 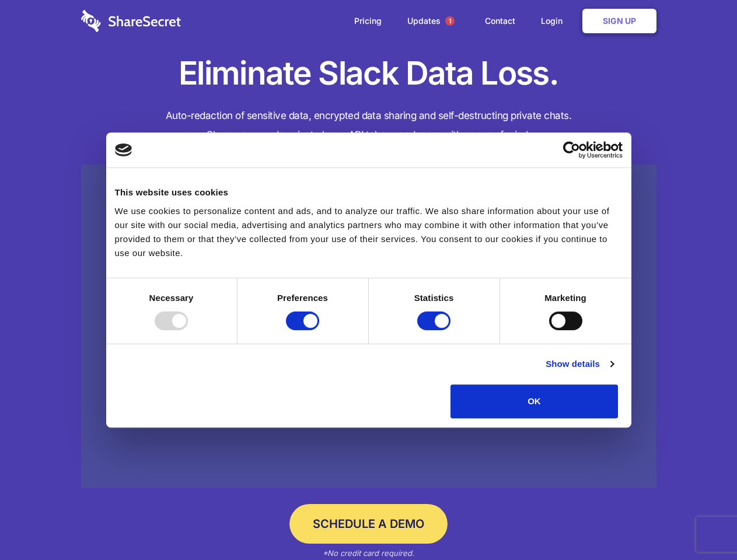 What do you see at coordinates (131, 21) in the screenshot?
I see `img: logo-wordmark-white-trans-d4663122ce5f474addd5e946df7df03e33cb6a1c49d2221995e7729f52c070b2.svg` at bounding box center [131, 21].